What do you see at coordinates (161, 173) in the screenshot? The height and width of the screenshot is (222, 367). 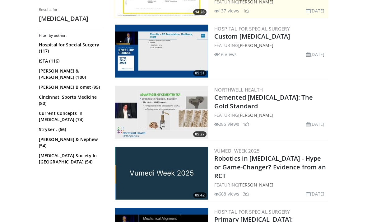 I see `a: 09:42` at bounding box center [161, 173].